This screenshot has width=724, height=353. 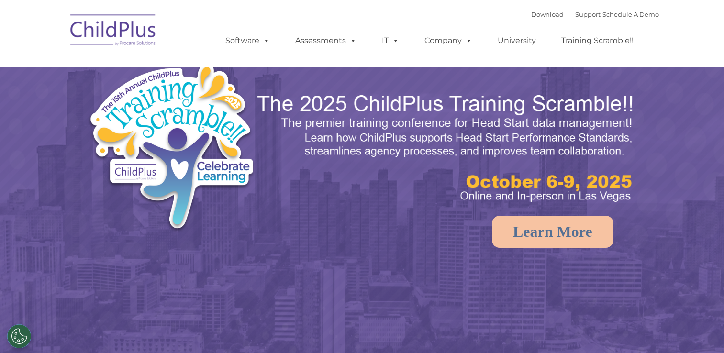 I want to click on a: IT, so click(x=390, y=41).